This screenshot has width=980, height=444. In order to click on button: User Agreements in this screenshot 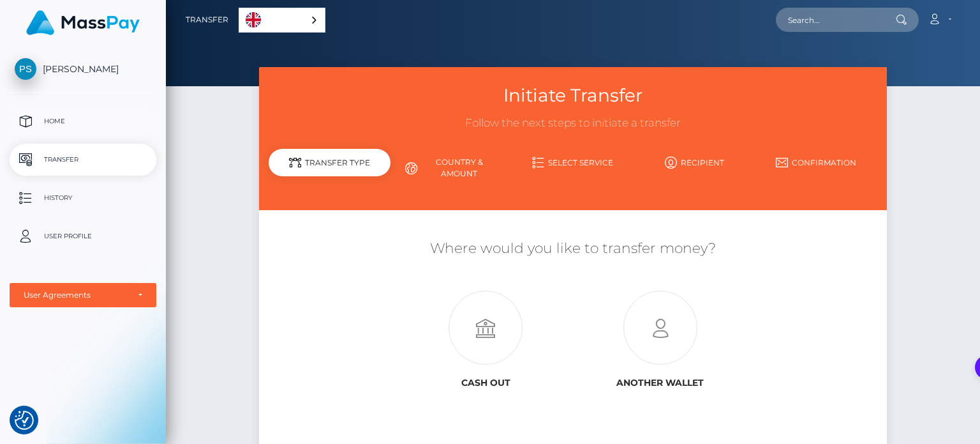, I will do `click(83, 295)`.